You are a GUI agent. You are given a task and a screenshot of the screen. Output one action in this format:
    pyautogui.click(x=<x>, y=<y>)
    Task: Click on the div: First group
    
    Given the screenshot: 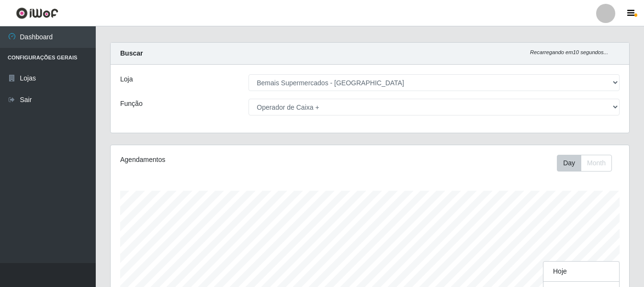 What is the action you would take?
    pyautogui.click(x=584, y=163)
    